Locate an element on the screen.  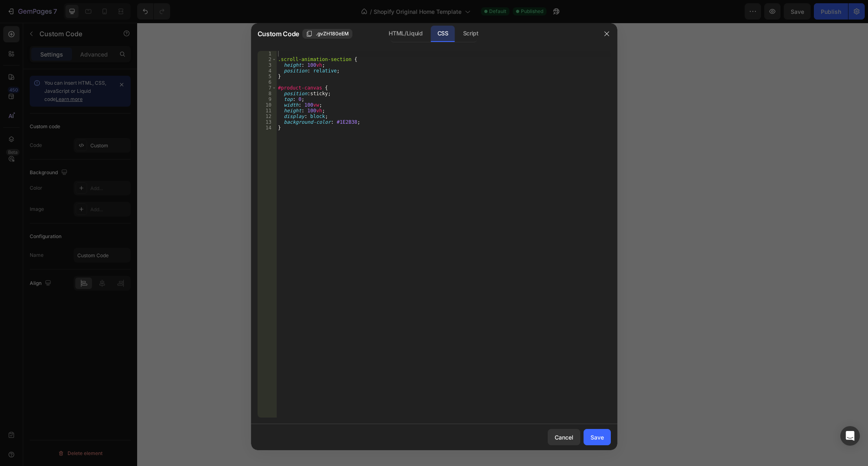
div: 11 is located at coordinates (267, 111).